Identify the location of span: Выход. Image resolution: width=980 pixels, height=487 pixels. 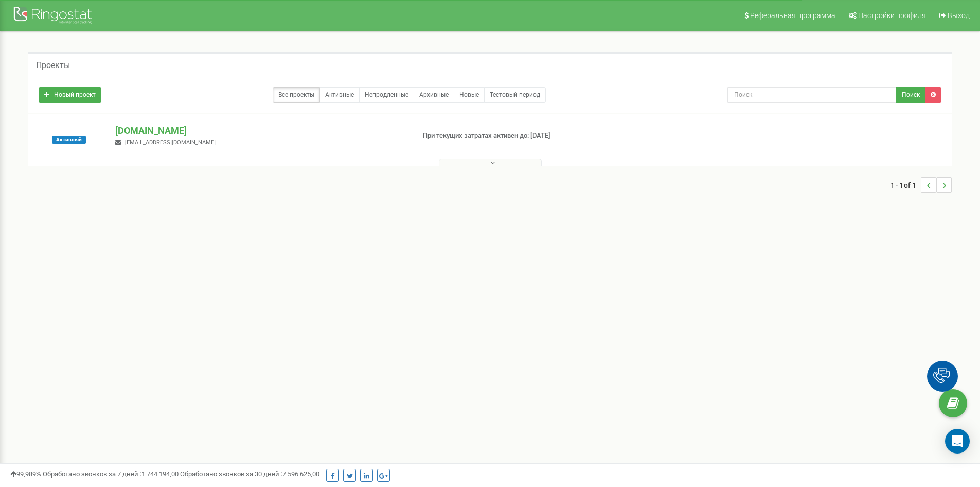
(958, 15).